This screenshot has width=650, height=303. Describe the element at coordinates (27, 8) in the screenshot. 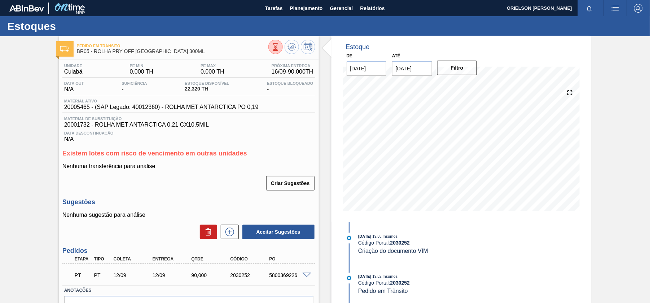

I see `img: TNhmsLtSVTkK8tSr43FrP2fwEKptu5GPRR3wAAAABJRU5ErkJggg==` at that location.